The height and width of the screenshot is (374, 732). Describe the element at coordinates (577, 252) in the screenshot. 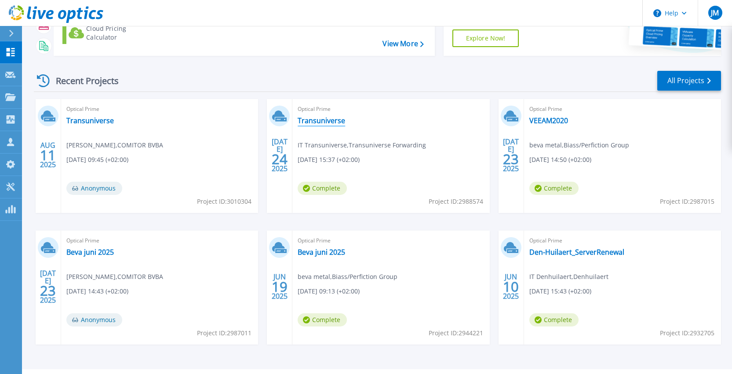

I see `a: Den-Huilaert_ServerRenewal` at that location.